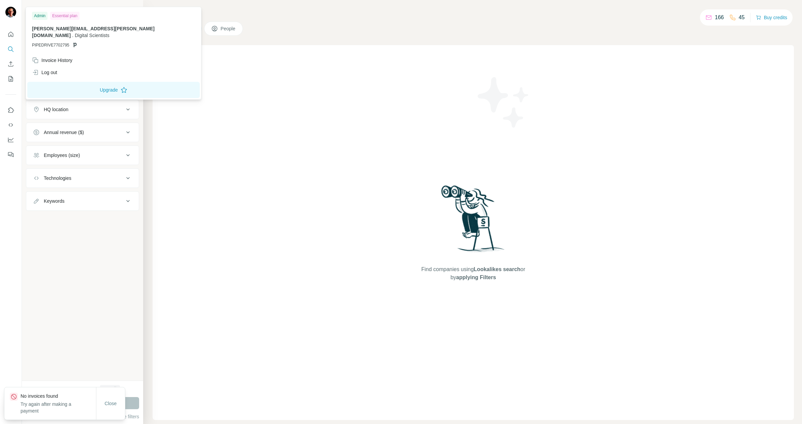  What do you see at coordinates (11, 79) in the screenshot?
I see `button: My lists` at bounding box center [11, 79].